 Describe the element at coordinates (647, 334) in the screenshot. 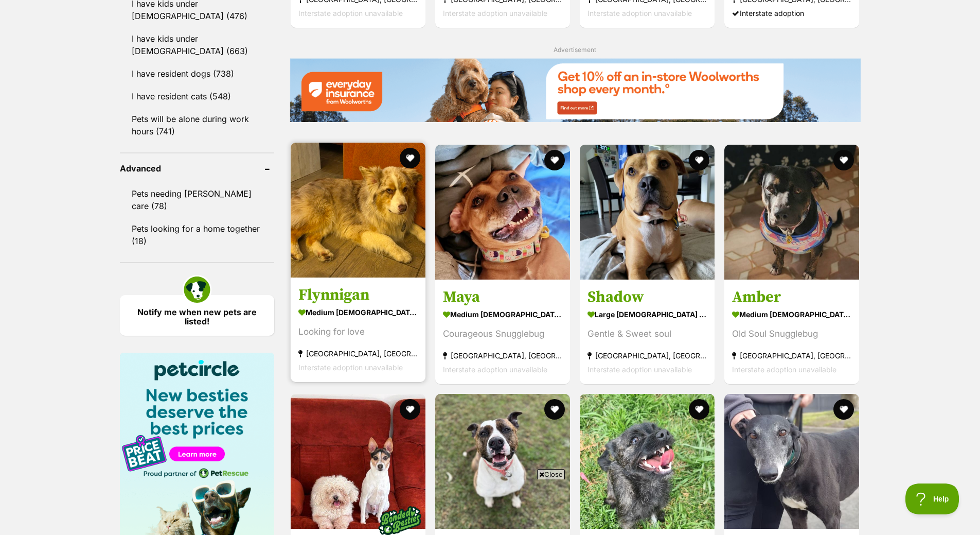

I see `div: Gentle & Sweet soul` at that location.